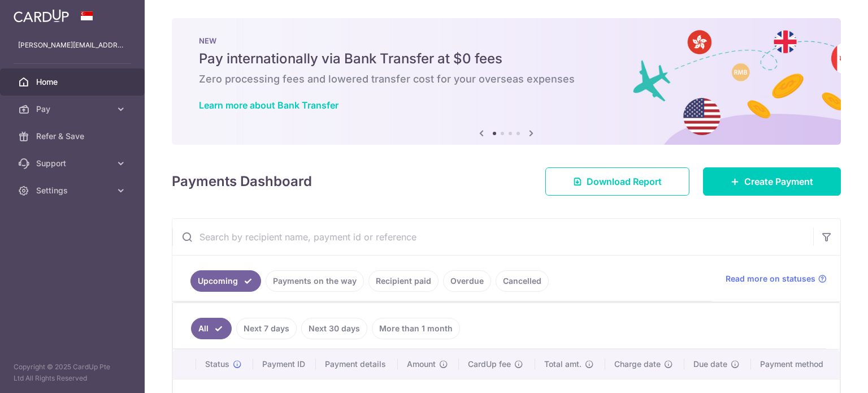 Image resolution: width=868 pixels, height=393 pixels. Describe the element at coordinates (416, 328) in the screenshot. I see `a: More than 1 month` at that location.